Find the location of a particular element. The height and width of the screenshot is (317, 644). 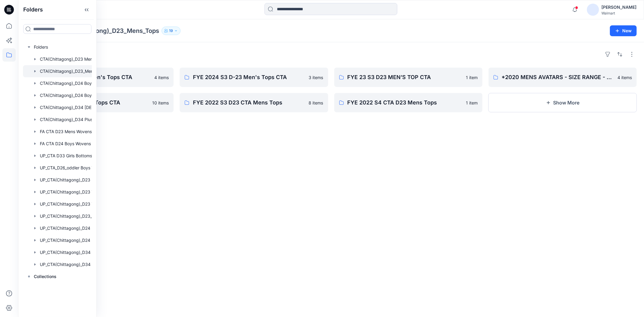

p: FYE 23 S3 D23 MEN’S TOP CTA is located at coordinates (405, 77).